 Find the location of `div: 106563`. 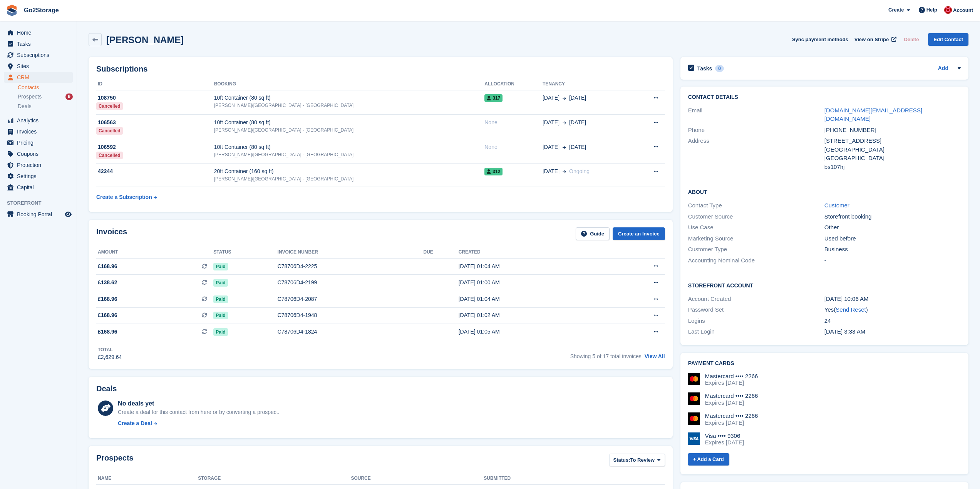

div: 106563 is located at coordinates (155, 122).